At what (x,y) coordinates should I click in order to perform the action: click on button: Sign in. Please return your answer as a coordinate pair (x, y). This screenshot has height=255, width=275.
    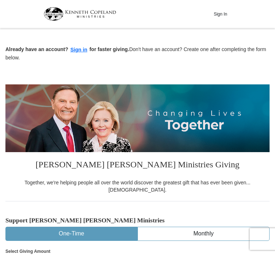
    Looking at the image, I should click on (79, 50).